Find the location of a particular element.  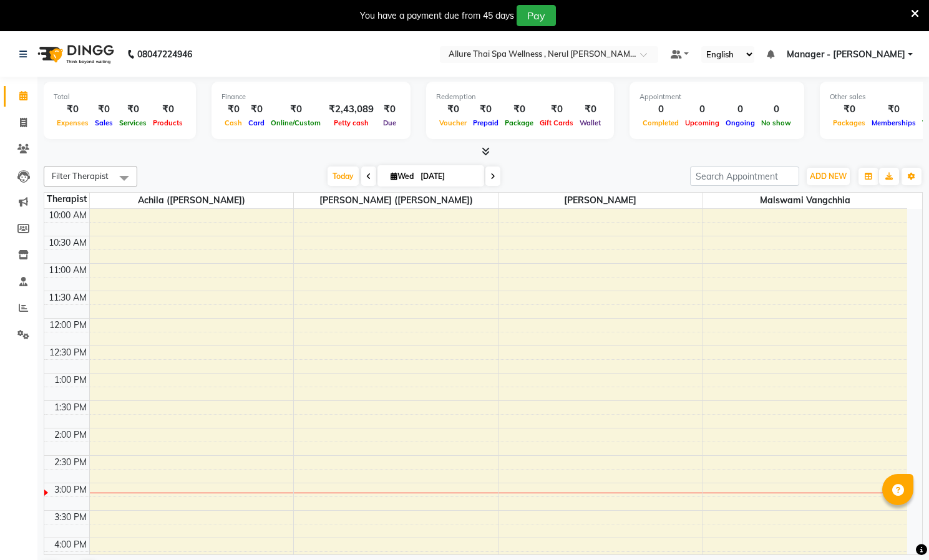

div: 2:00 PM is located at coordinates (71, 435).